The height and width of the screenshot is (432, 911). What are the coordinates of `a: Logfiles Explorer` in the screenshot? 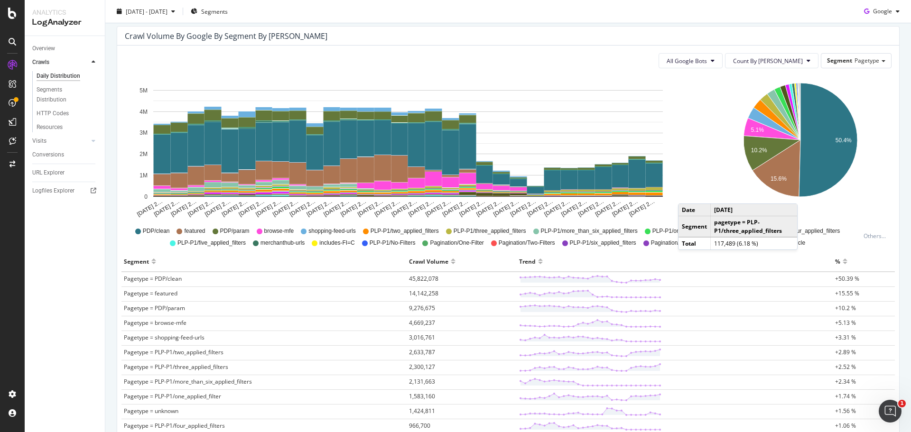 It's located at (65, 191).